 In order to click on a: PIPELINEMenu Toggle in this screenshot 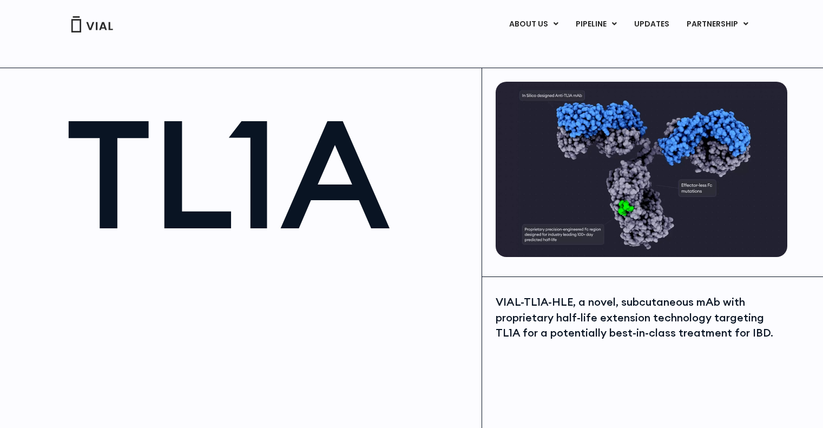, I will do `click(596, 24)`.